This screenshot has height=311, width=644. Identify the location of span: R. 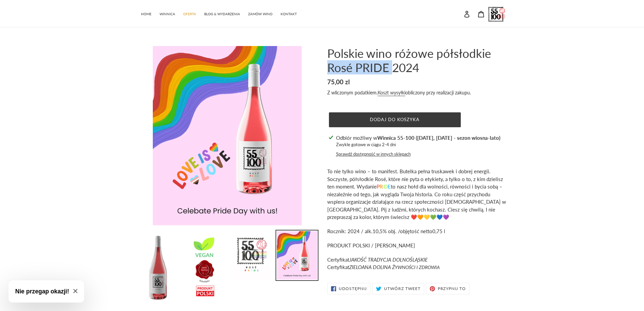
(381, 186).